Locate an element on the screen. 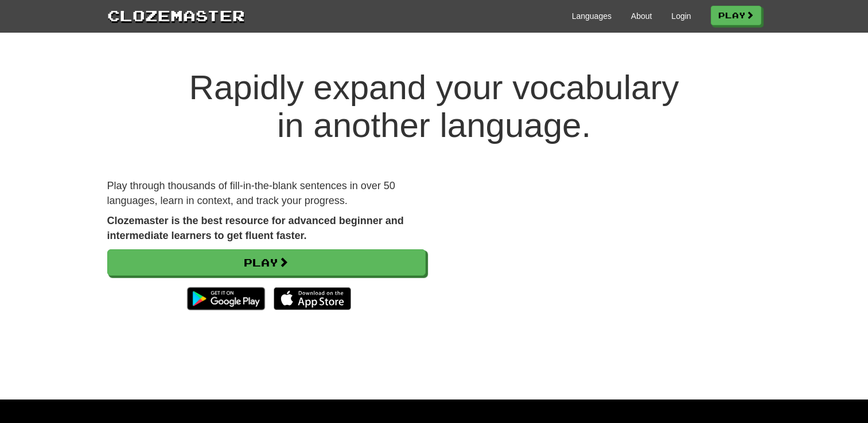 Image resolution: width=868 pixels, height=423 pixels. p: Play through thousands of fill-in-the-blank sentences in over 50 languages, learn in context, and... is located at coordinates (266, 194).